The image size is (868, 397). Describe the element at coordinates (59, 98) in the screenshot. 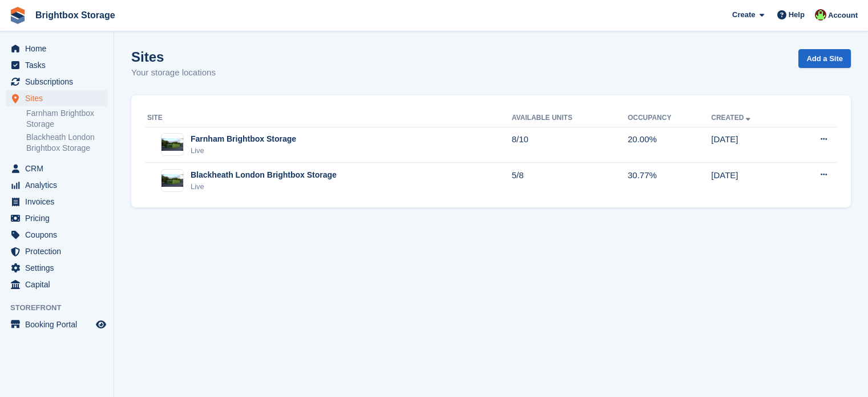

I see `span: Sites` at that location.